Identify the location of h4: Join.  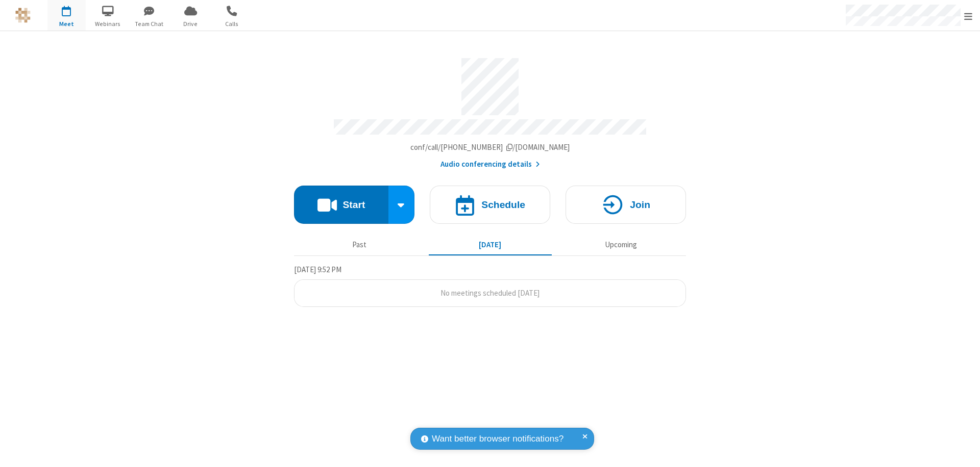
(640, 205).